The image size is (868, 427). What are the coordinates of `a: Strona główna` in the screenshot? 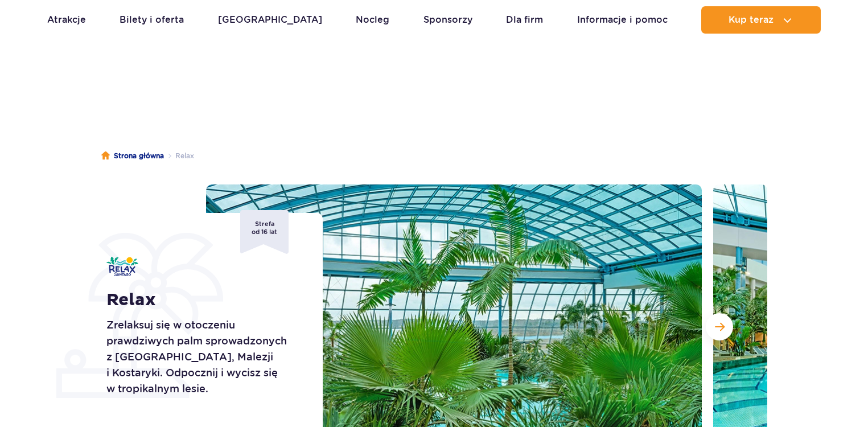 It's located at (132, 156).